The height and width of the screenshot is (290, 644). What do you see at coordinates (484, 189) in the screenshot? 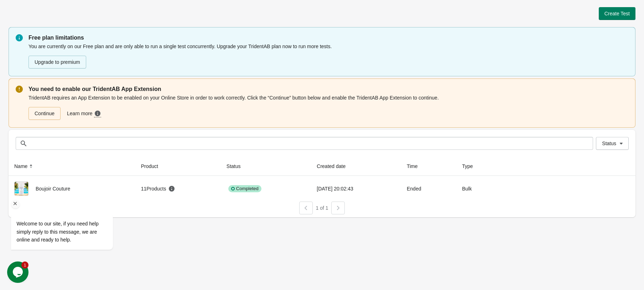
I see `div: Bulk` at bounding box center [484, 189].